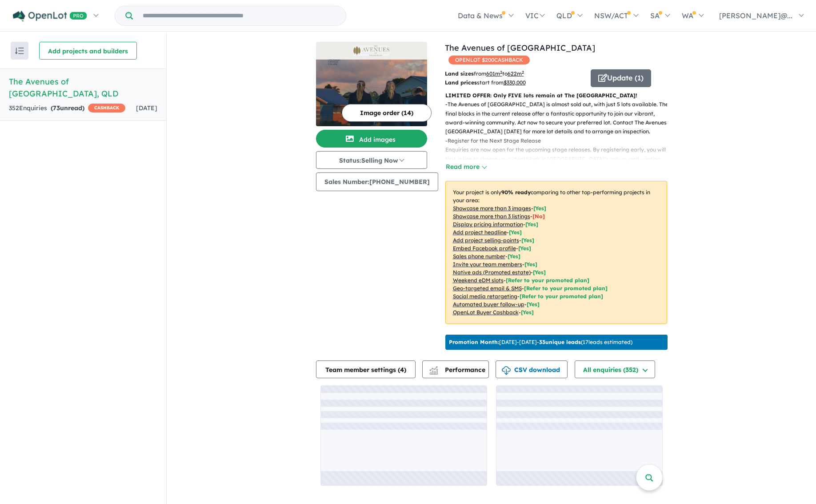 The width and height of the screenshot is (816, 504). I want to click on div: 352 Enquir ies, so click(67, 109).